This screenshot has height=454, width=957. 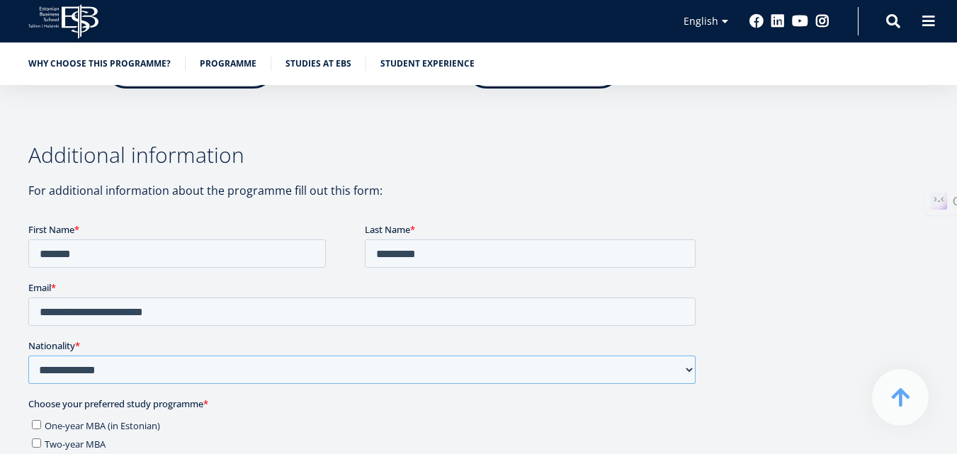 I want to click on span: Two-year MBA, so click(x=47, y=222).